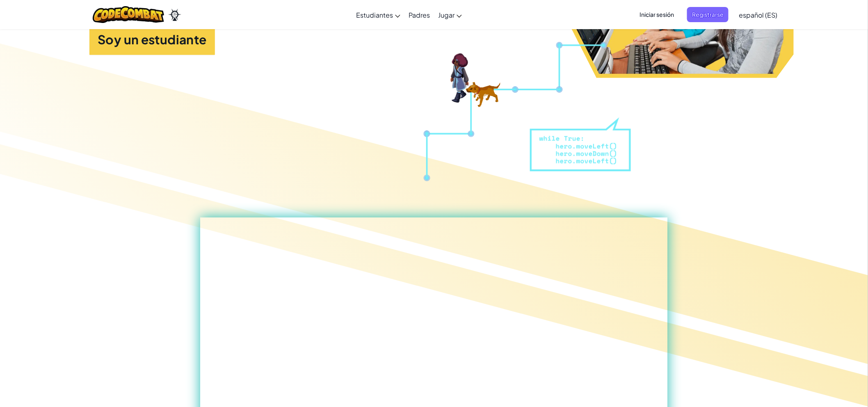 Image resolution: width=868 pixels, height=407 pixels. Describe the element at coordinates (707, 14) in the screenshot. I see `button: Registrarse` at that location.